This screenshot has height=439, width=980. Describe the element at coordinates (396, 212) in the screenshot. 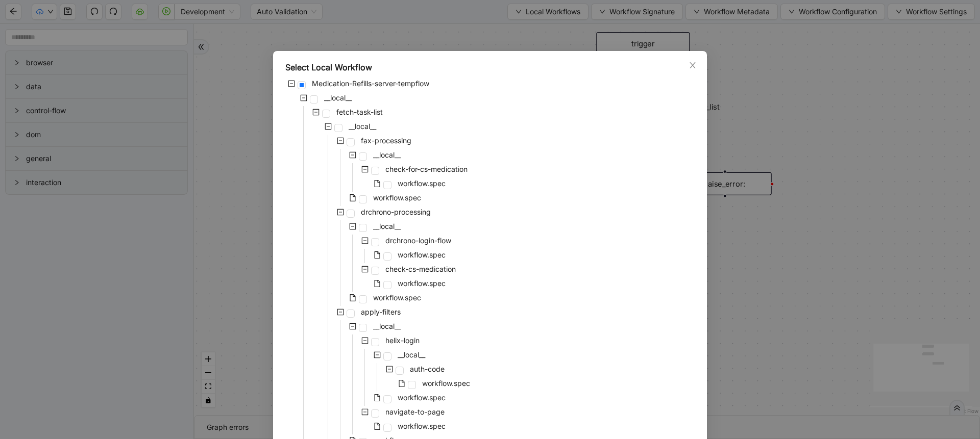

I see `span: drchrono-processing` at that location.